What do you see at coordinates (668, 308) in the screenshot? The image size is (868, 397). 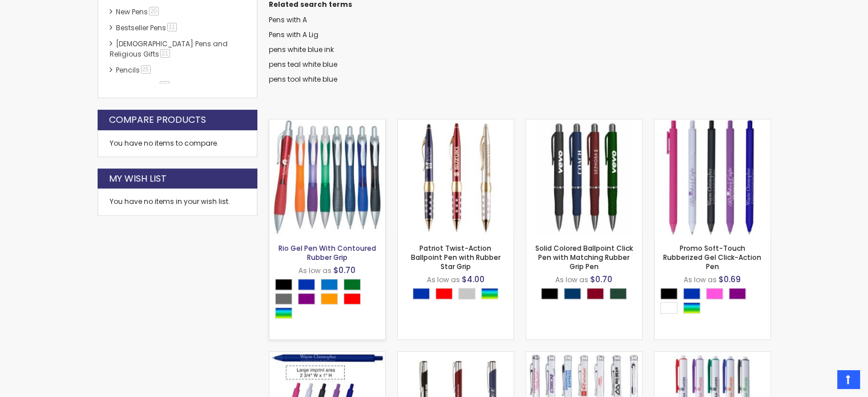 I see `div: White` at bounding box center [668, 308].